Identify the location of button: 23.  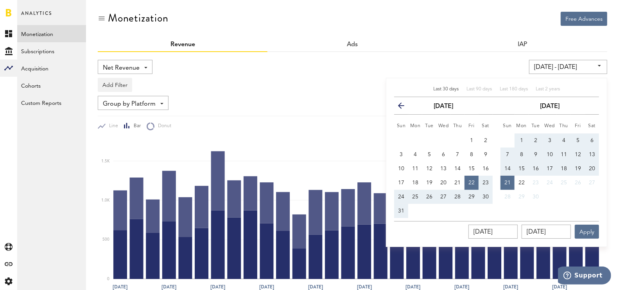
(535, 183).